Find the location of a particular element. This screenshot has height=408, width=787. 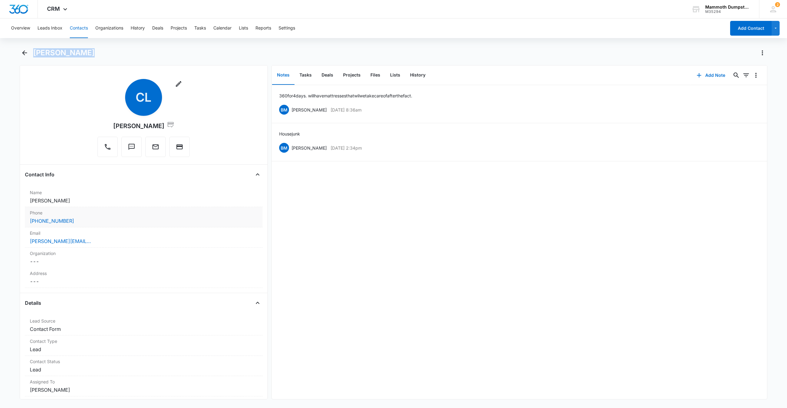

div: Address--- is located at coordinates (144, 278).